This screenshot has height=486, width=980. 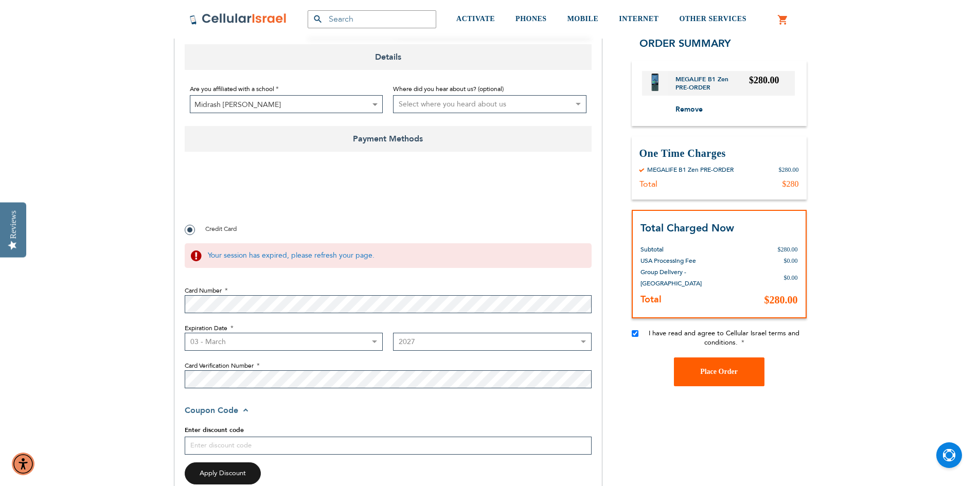 I want to click on span: Coupon Code, so click(x=212, y=411).